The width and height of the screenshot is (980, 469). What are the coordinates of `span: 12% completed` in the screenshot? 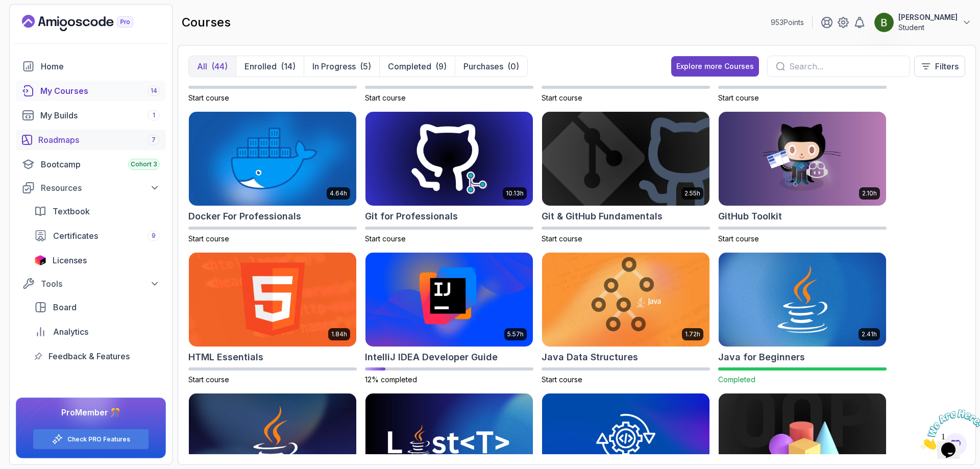 It's located at (391, 379).